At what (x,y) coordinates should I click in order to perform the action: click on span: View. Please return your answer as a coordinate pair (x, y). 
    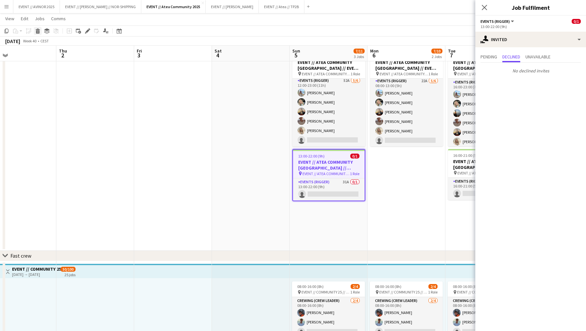
    Looking at the image, I should click on (10, 19).